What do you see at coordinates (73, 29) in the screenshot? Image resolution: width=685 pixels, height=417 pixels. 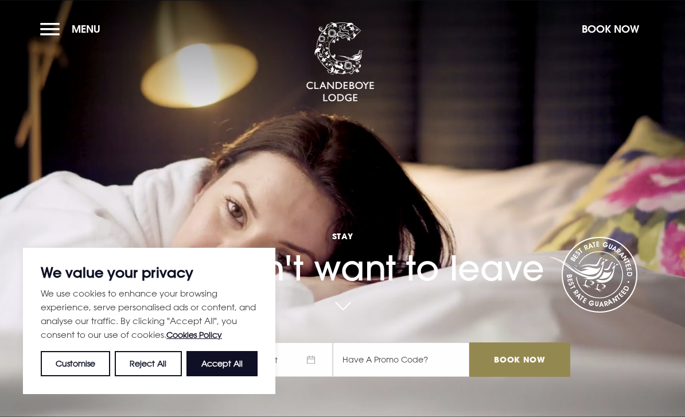 I see `button: Menu` at bounding box center [73, 29].